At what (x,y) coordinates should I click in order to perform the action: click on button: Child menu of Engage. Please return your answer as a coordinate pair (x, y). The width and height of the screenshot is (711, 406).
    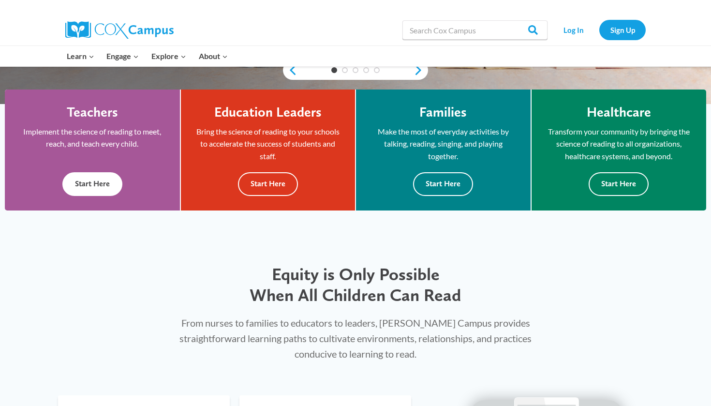
    Looking at the image, I should click on (123, 56).